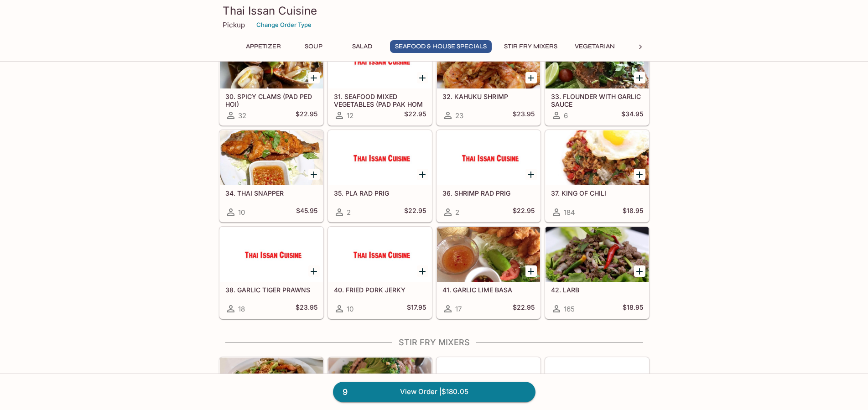 The height and width of the screenshot is (410, 868). Describe the element at coordinates (489, 193) in the screenshot. I see `h5: 36. SHRIMP RAD PRIG` at that location.